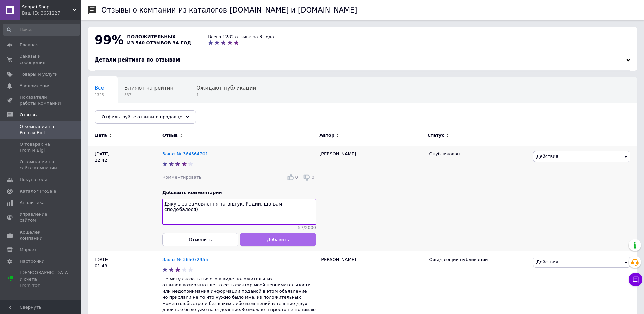 This screenshot has height=314, width=644. I want to click on span: Каталог ProSale, so click(38, 192).